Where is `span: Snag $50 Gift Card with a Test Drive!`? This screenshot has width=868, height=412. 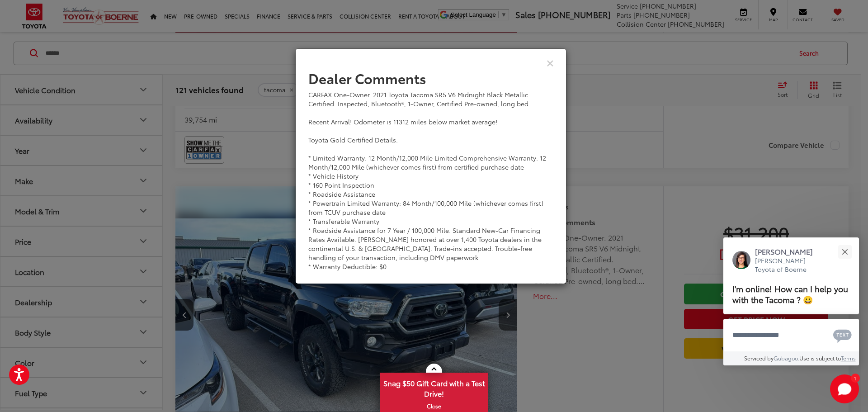 span: Snag $50 Gift Card with a Test Drive! is located at coordinates (434, 387).